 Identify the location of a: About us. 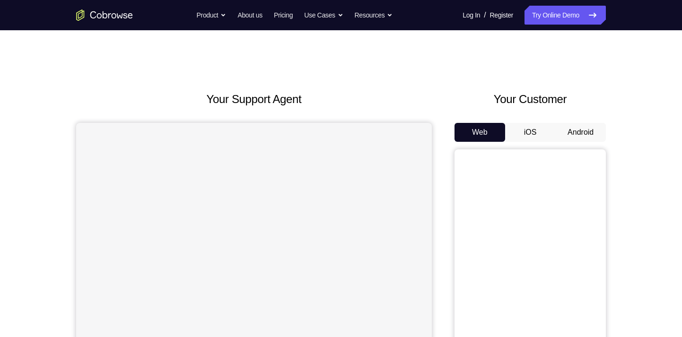
(250, 15).